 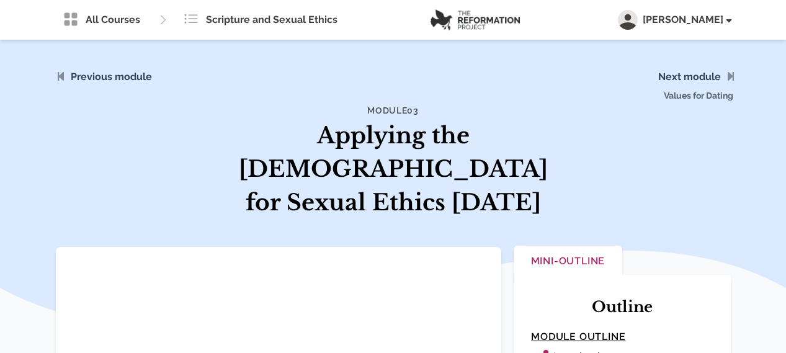 What do you see at coordinates (622, 86) in the screenshot?
I see `span: Values for Dating` at bounding box center [622, 86].